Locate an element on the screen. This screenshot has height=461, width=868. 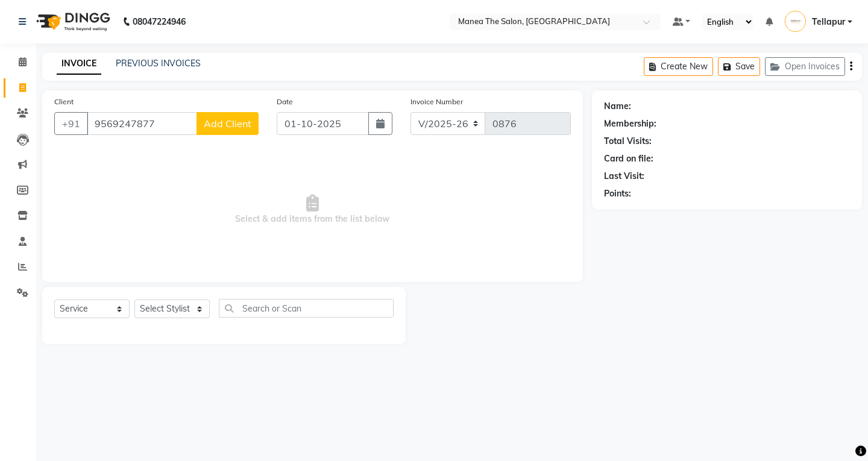
div: Points: is located at coordinates (618, 193).